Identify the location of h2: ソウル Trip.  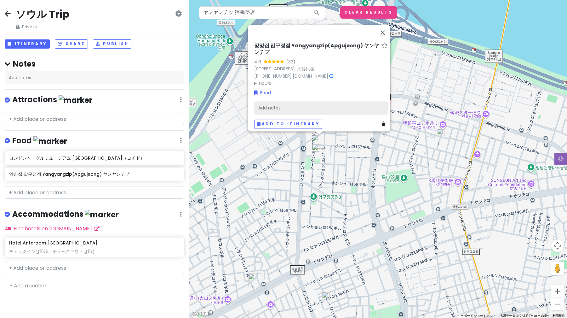
(43, 14).